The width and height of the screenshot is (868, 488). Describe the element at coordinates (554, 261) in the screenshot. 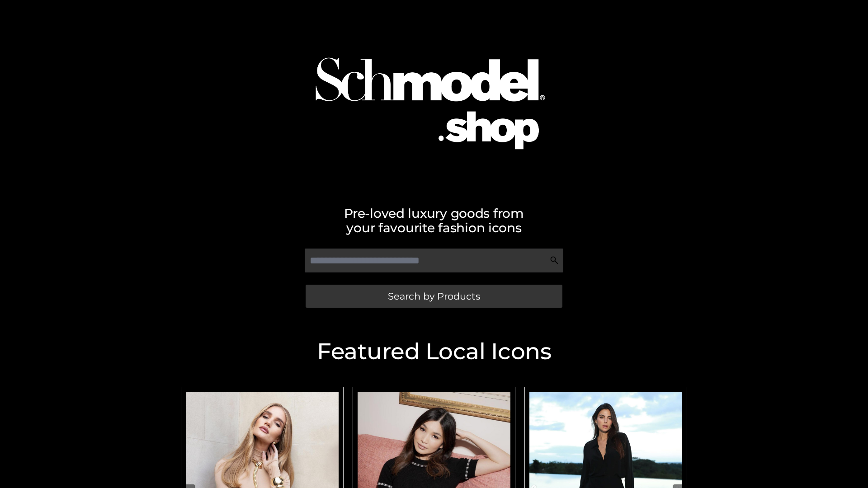

I see `img: Search Icon` at that location.